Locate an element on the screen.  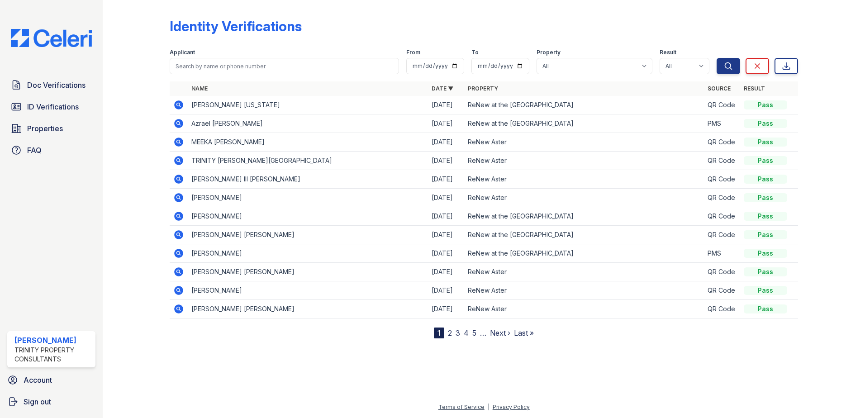
div: Trinity Property Consultants is located at coordinates (53, 355).